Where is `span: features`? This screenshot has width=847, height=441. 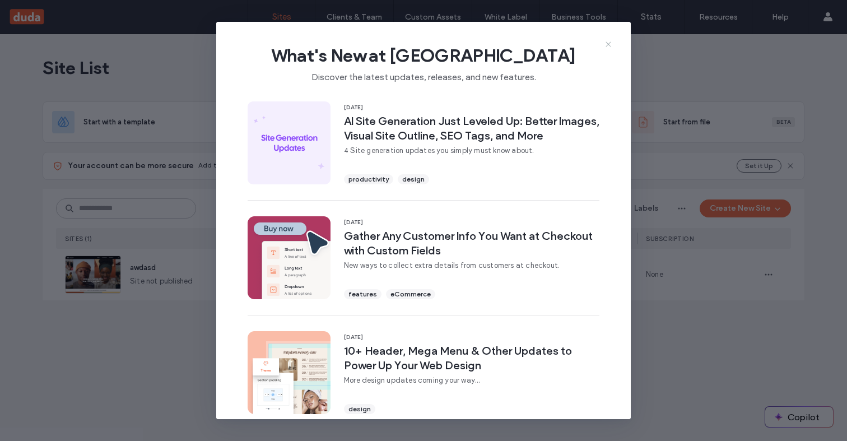
span: features is located at coordinates (362, 294).